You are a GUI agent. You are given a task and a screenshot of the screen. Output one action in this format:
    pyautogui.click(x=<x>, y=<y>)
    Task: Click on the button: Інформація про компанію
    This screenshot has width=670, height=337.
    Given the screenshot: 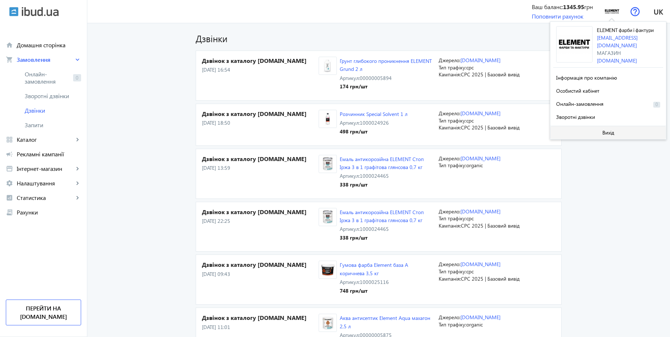 What is the action you would take?
    pyautogui.click(x=609, y=77)
    